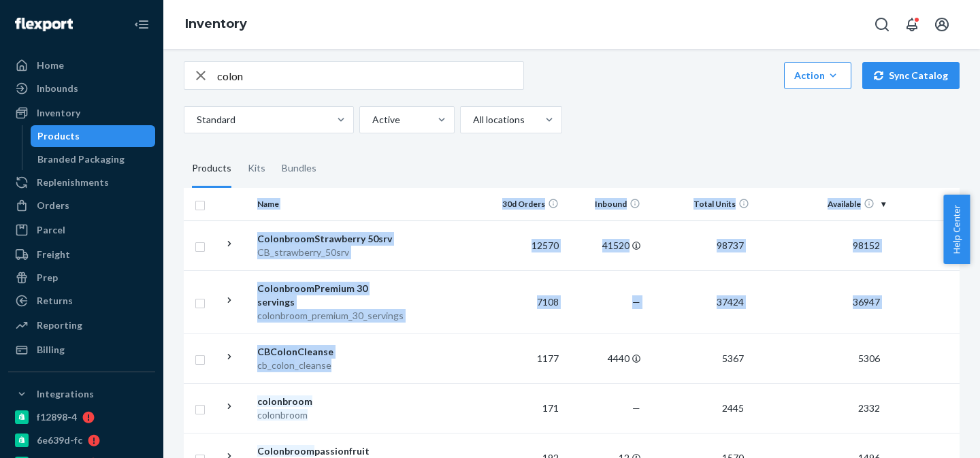  I want to click on ol: breadcrumbs, so click(216, 24).